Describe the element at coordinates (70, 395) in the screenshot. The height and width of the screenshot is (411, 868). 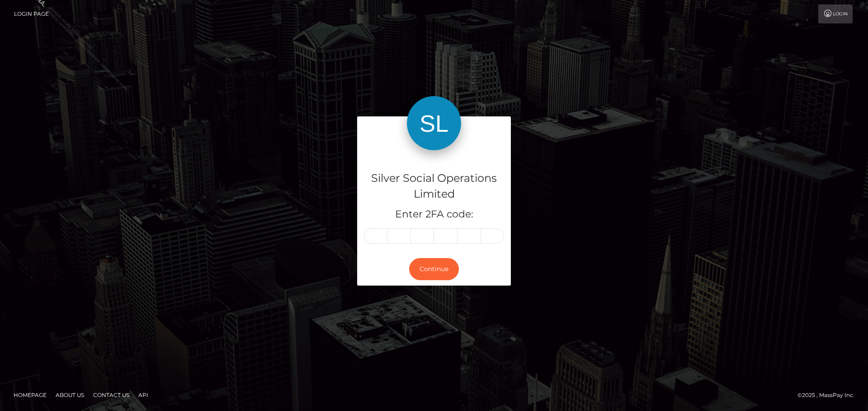
I see `a: About Us` at that location.